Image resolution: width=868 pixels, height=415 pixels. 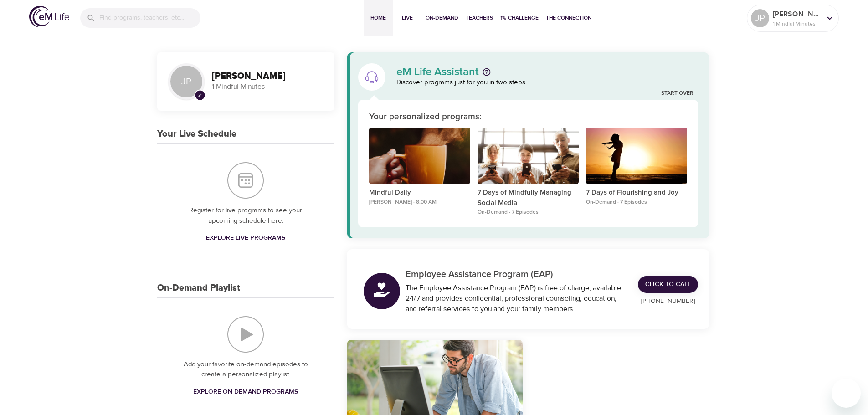 What do you see at coordinates (668, 284) in the screenshot?
I see `a: Click to Call` at bounding box center [668, 284].